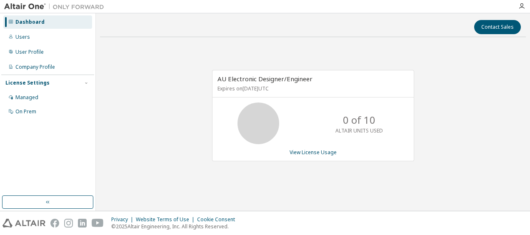  I want to click on div: User Profile, so click(30, 52).